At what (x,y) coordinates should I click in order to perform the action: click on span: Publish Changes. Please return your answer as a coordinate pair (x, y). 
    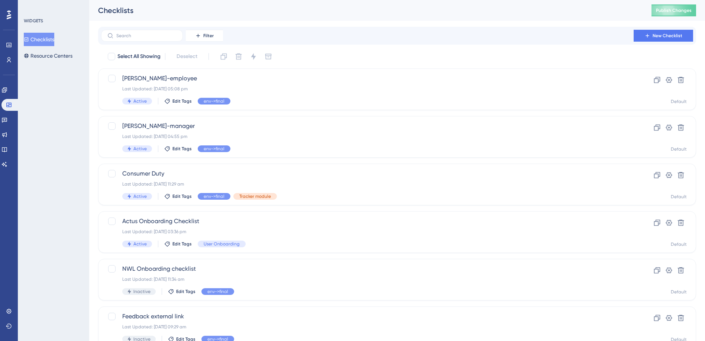
    Looking at the image, I should click on (674, 10).